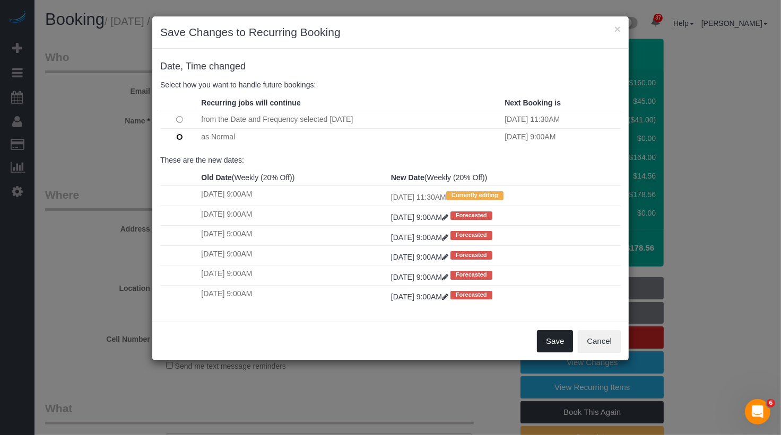  What do you see at coordinates (390, 85) in the screenshot?
I see `p: Select how you want to handle future bookings:` at bounding box center [390, 85].